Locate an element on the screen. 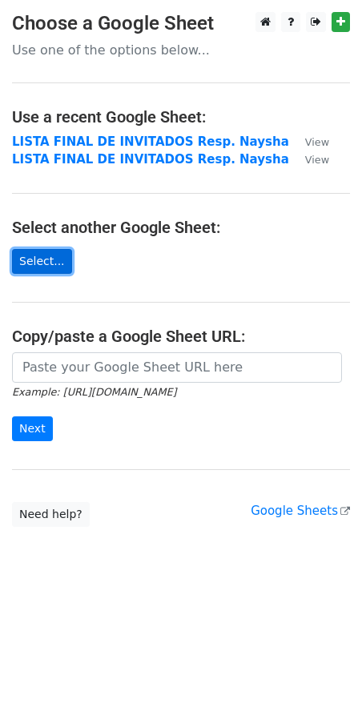  h3: Choose a Google Sheet is located at coordinates (181, 23).